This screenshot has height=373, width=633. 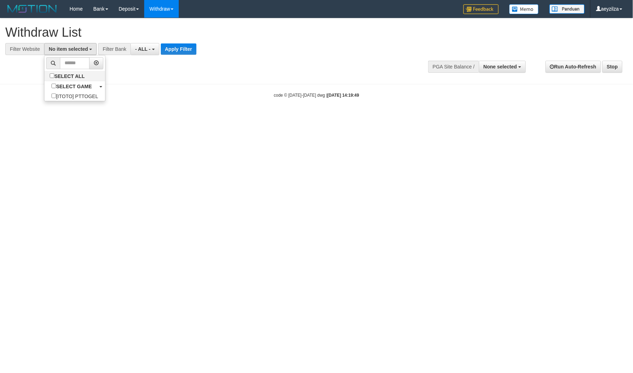 I want to click on a: SELECT GAME, so click(x=75, y=86).